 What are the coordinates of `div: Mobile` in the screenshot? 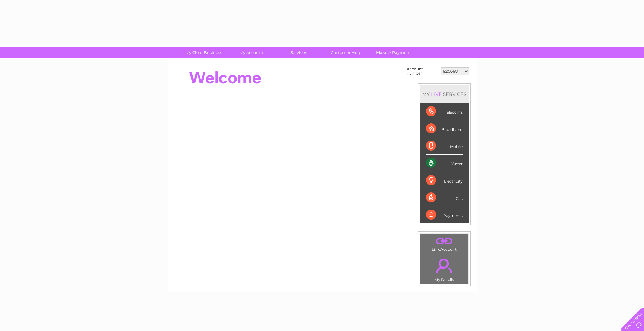 It's located at (444, 146).